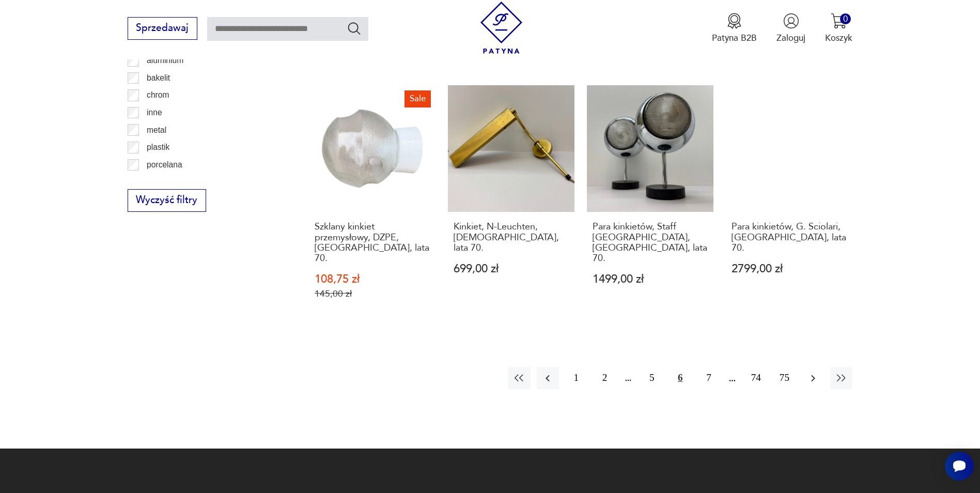 This screenshot has width=980, height=493. Describe the element at coordinates (167, 201) in the screenshot. I see `button: Wyczyść filtry` at that location.